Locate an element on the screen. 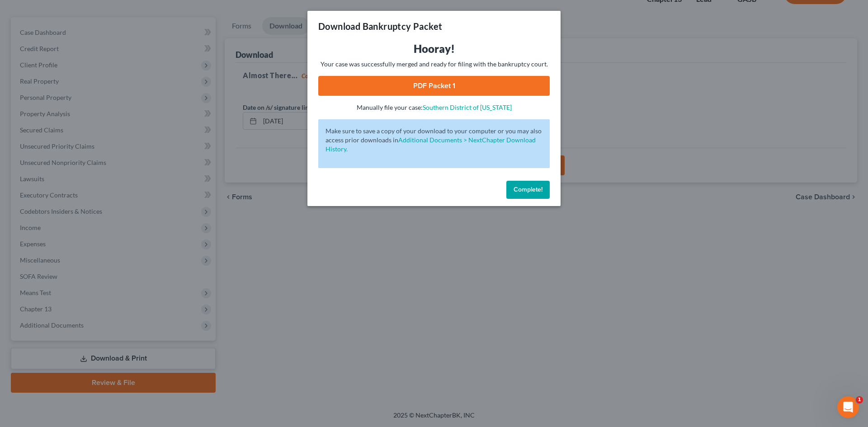 The width and height of the screenshot is (868, 427). button: Complete! is located at coordinates (528, 190).